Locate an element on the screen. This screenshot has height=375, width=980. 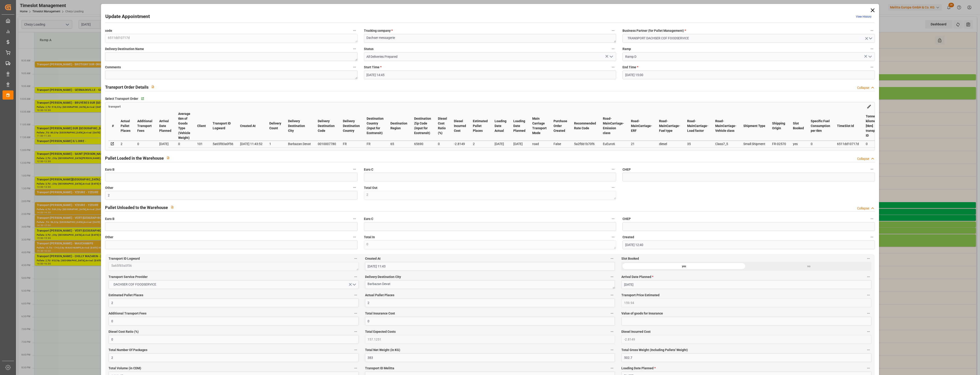
div: False is located at coordinates (560, 144).